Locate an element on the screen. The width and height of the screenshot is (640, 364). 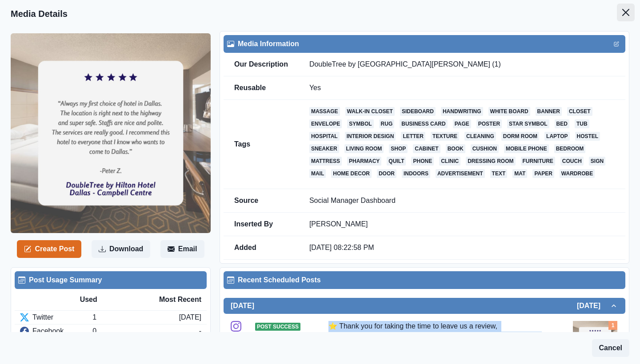
a: laptop is located at coordinates (557, 136).